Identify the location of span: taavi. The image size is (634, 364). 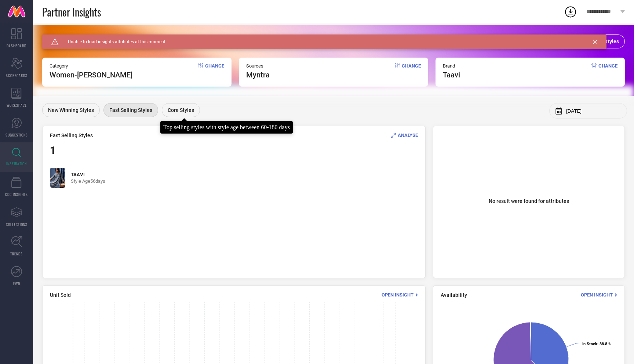
(451, 75).